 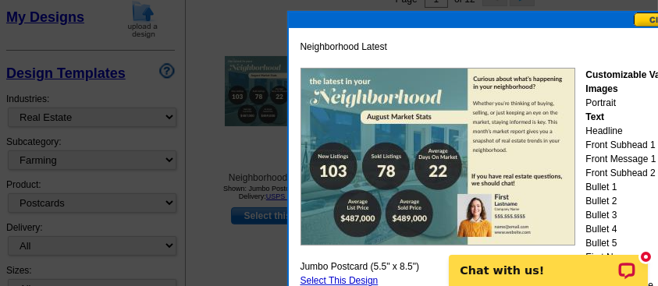 What do you see at coordinates (189, 34) in the screenshot?
I see `button: Open LiveChat chat widget` at bounding box center [189, 34].